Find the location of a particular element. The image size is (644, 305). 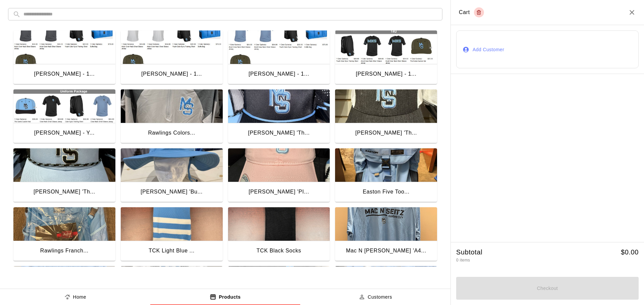

button: TCK Light Blue Socks w/ StripesTCK Light Blue ... is located at coordinates (171, 235).